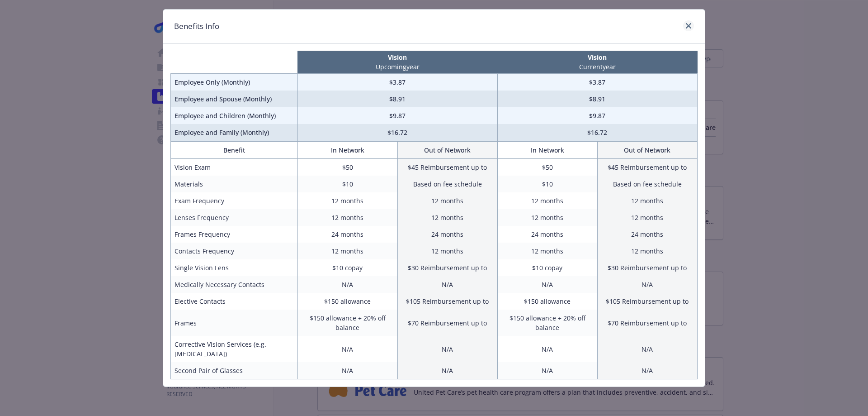 This screenshot has width=868, height=416. Describe the element at coordinates (234, 217) in the screenshot. I see `td: Lenses Frequency` at that location.